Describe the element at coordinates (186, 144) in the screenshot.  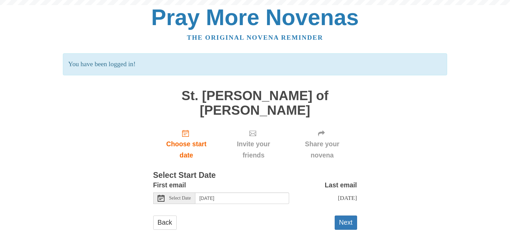
I see `a: Choose start date` at that location.